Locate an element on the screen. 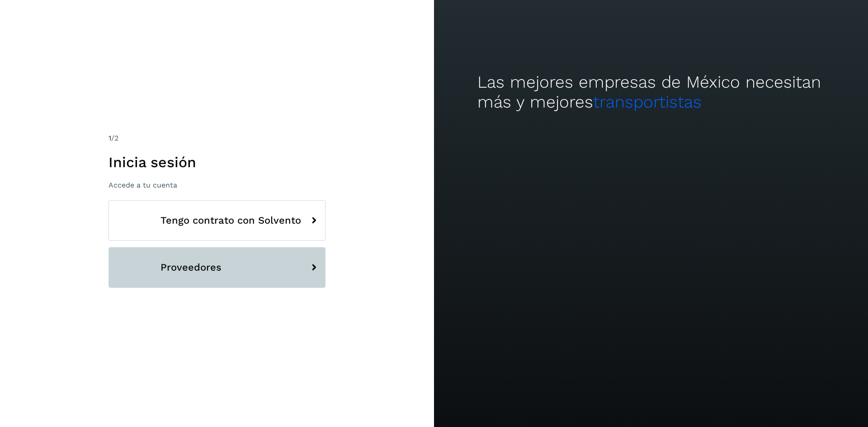 The image size is (868, 427). button: Tengo contrato con Solvento is located at coordinates (217, 221).